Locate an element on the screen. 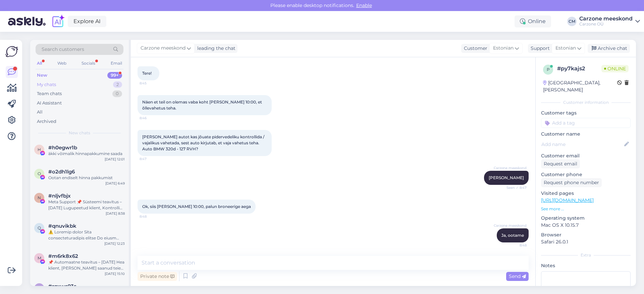  p: Mac OS X 10.15.7 is located at coordinates (586, 225).